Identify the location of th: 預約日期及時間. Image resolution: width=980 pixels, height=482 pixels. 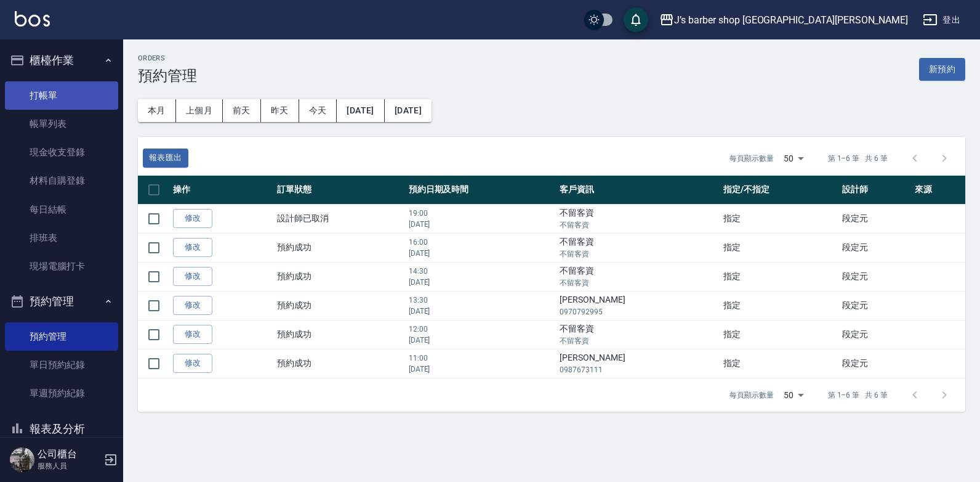
(482, 189).